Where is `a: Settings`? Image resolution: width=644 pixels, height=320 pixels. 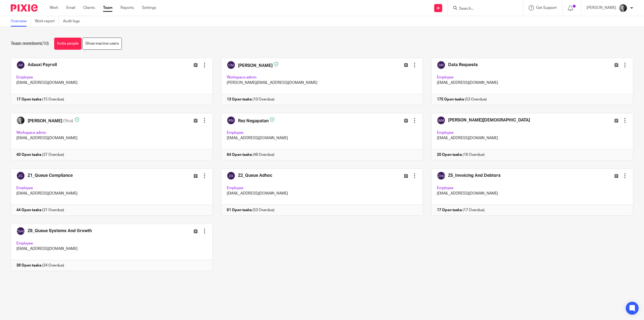 a: Settings is located at coordinates (149, 8).